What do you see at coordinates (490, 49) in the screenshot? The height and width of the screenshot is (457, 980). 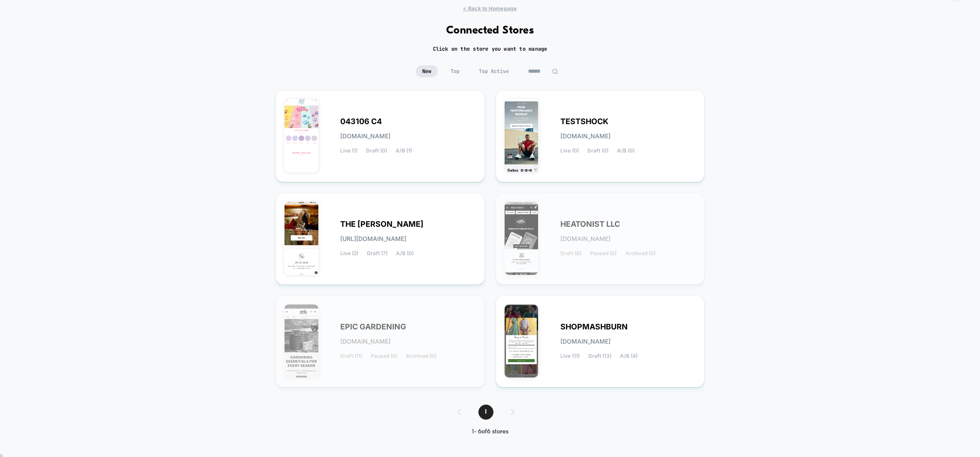 I see `h2: Click on the store you want to manage` at bounding box center [490, 49].